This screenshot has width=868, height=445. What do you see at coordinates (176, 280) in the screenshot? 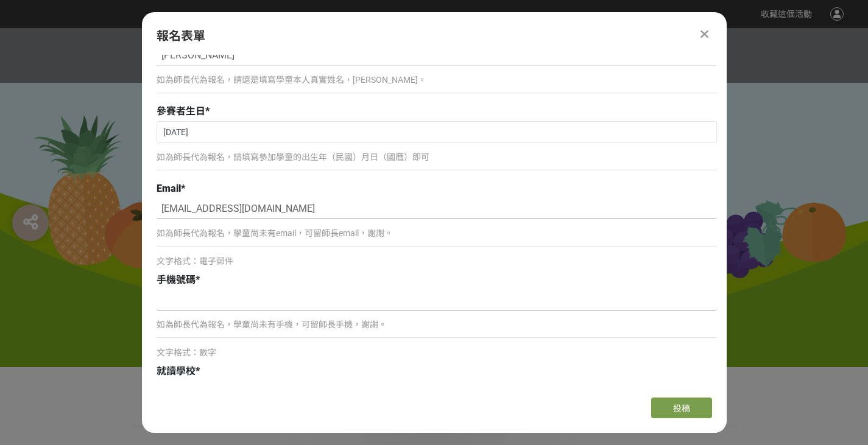
I see `span: 手機號碼` at bounding box center [176, 280].